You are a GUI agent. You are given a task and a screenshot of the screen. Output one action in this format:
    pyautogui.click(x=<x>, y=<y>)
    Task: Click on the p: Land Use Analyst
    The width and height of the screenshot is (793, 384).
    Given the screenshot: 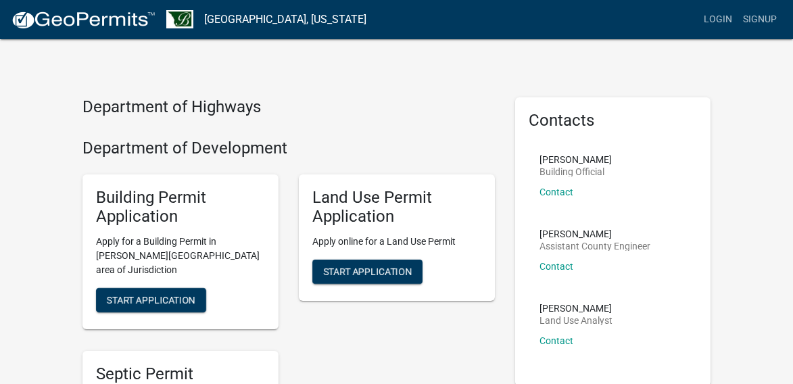 What is the action you would take?
    pyautogui.click(x=576, y=320)
    